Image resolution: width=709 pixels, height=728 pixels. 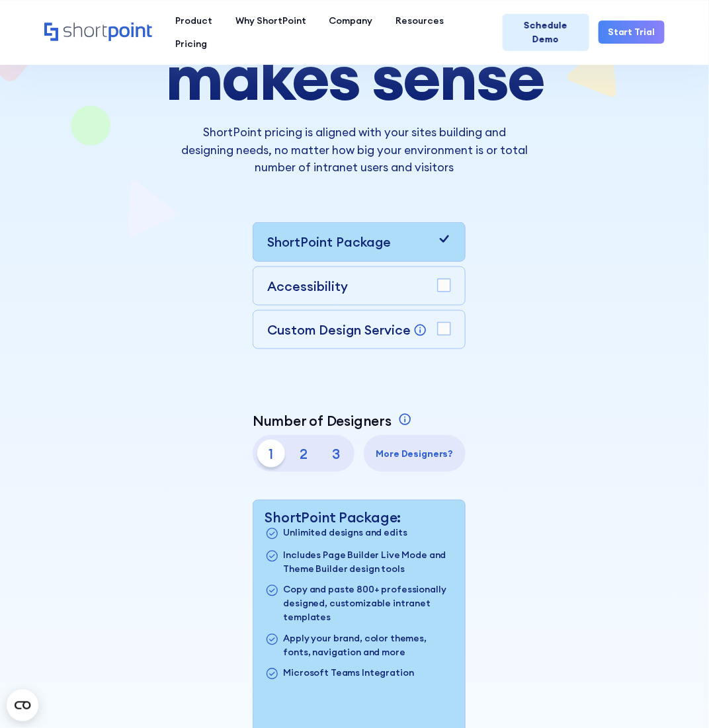 I want to click on div: Resources, so click(x=420, y=21).